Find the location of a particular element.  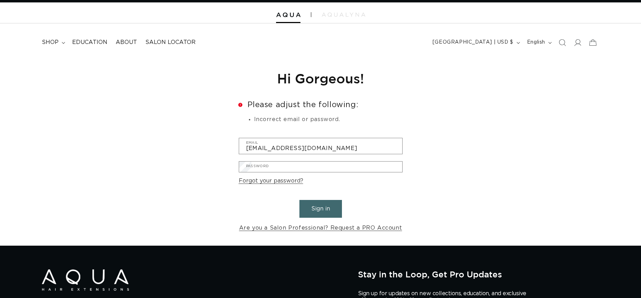

li: Incorrect email or password. is located at coordinates (329, 120).